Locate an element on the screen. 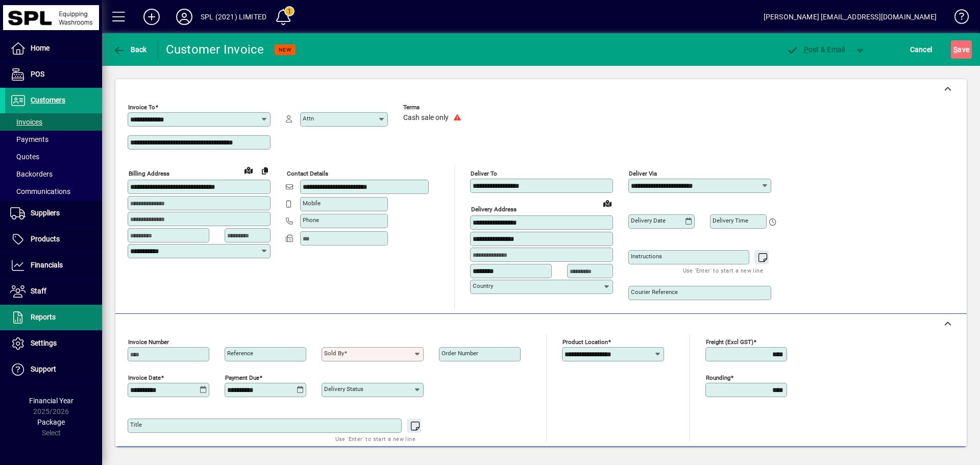  span: Home is located at coordinates (40, 48).